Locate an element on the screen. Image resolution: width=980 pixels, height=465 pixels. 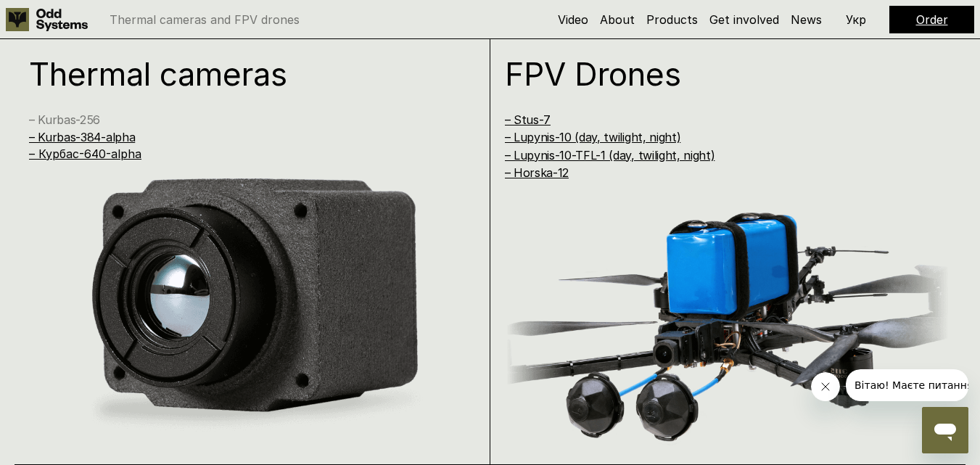
a: – Lupynis-10-TFL-1 (day, twilight, night) is located at coordinates (610, 155).